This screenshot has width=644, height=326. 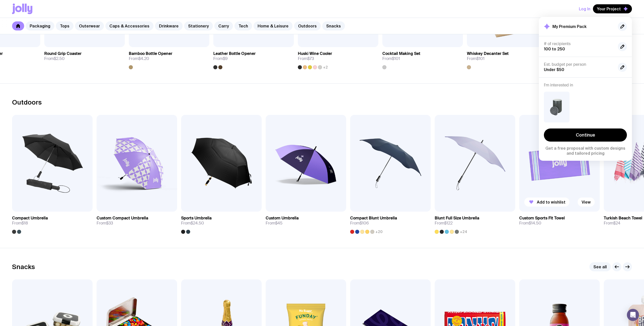 I want to click on span: +24, so click(x=463, y=232).